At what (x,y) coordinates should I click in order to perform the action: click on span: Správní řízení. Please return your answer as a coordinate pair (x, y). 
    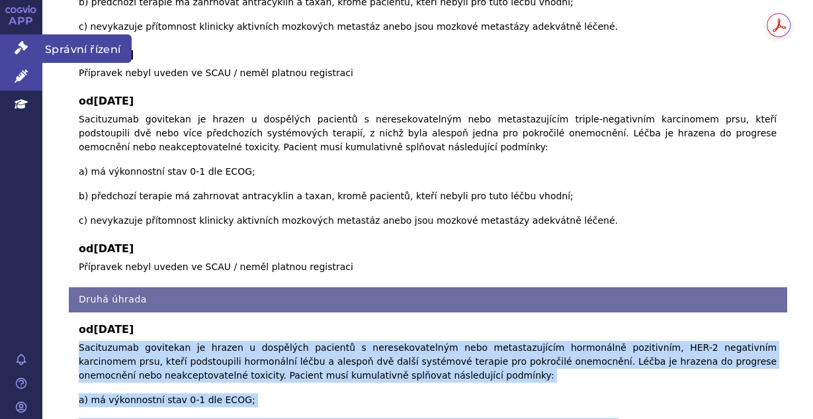
    Looking at the image, I should click on (87, 48).